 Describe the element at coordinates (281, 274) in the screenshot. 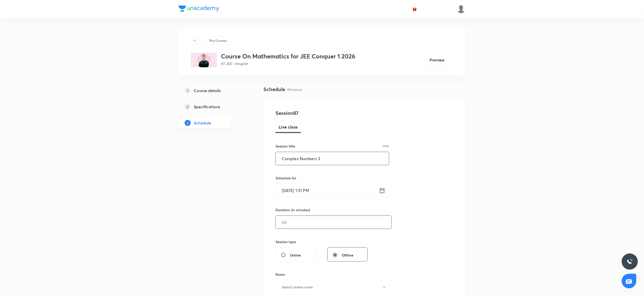

I see `h6: Room` at that location.